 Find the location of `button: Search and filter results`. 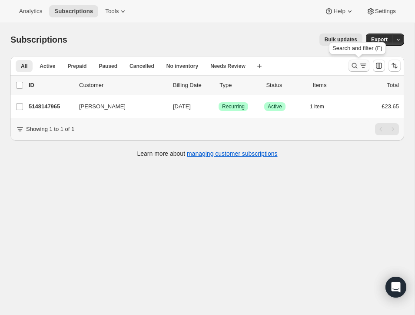

button: Search and filter results is located at coordinates (359, 66).